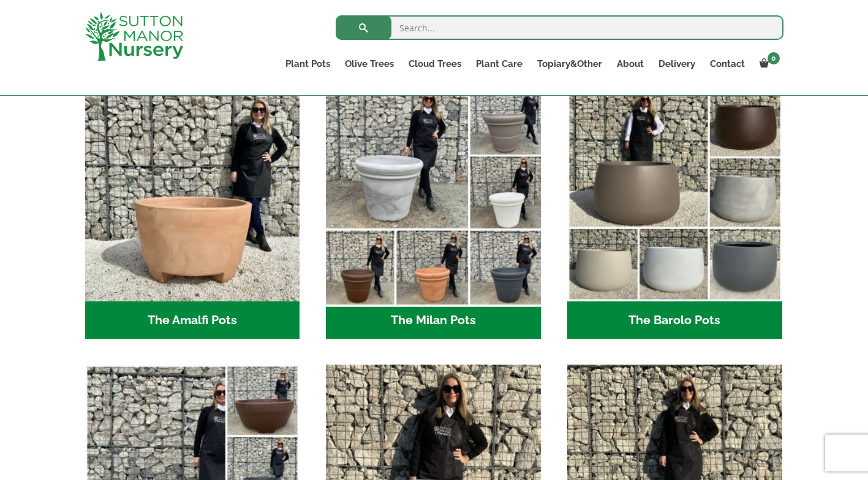 The height and width of the screenshot is (480, 868). What do you see at coordinates (192, 193) in the screenshot?
I see `img: The Amalfi Pots` at bounding box center [192, 193].